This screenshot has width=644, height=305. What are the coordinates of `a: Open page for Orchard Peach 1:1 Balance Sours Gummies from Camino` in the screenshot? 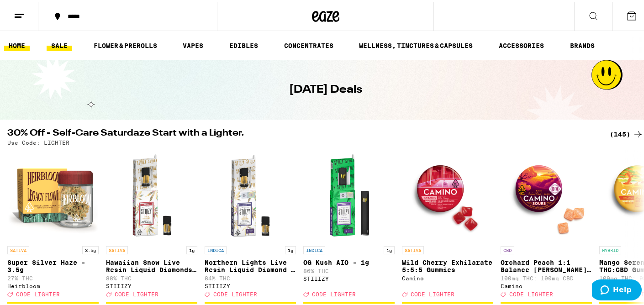 It's located at (547, 224).